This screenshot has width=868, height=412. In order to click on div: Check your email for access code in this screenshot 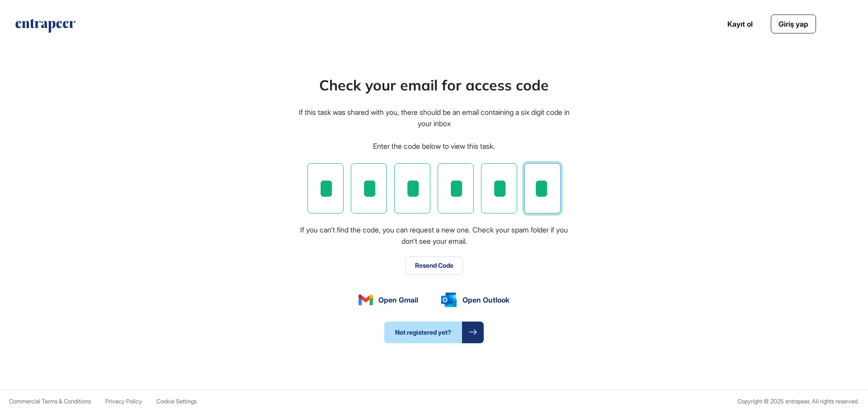, I will do `click(434, 85)`.